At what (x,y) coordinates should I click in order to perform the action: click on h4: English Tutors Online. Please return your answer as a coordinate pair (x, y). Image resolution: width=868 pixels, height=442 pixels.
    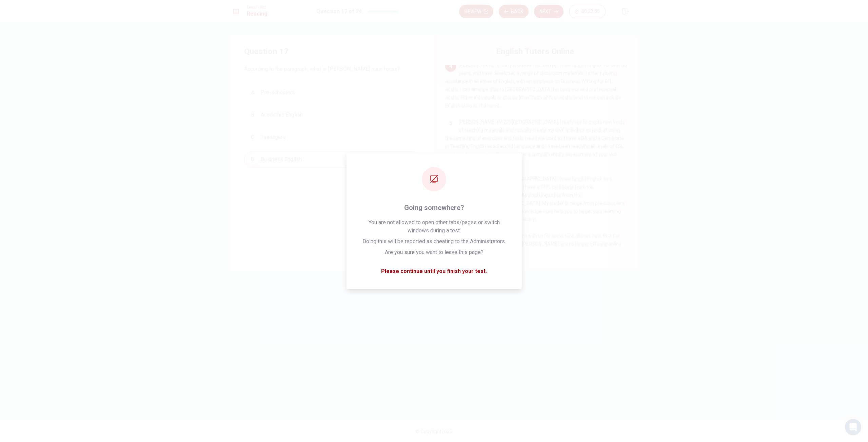
    Looking at the image, I should click on (535, 51).